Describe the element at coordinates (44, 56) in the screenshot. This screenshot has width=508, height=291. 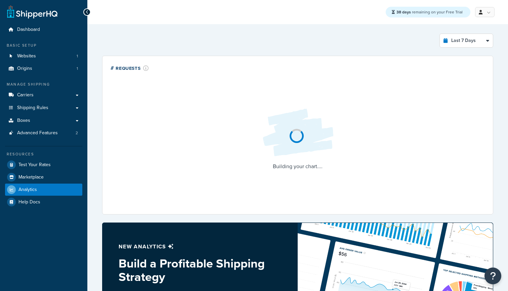
I see `a: Websites1` at that location.